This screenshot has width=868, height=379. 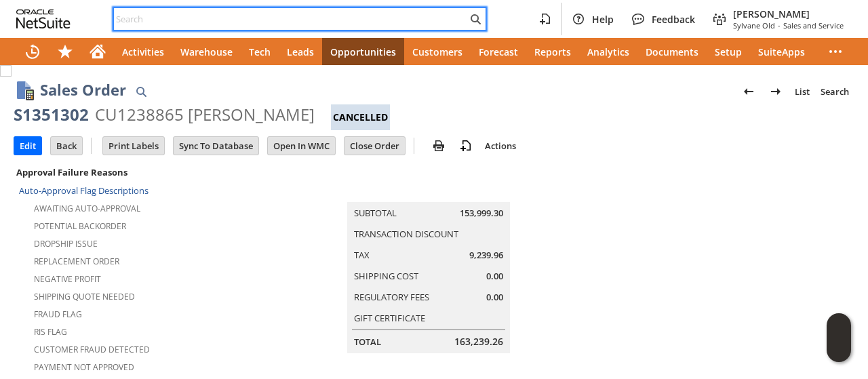 I want to click on input: Print Labels, so click(x=134, y=146).